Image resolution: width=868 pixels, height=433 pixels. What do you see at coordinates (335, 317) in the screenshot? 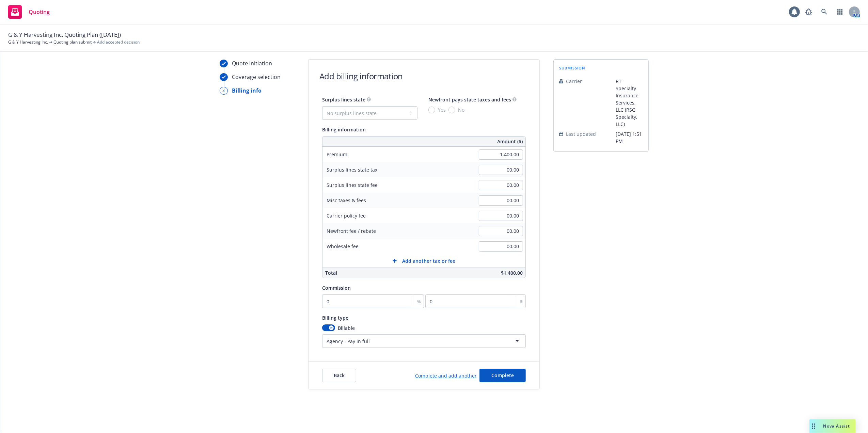
I see `span: Billing type` at bounding box center [335, 317].